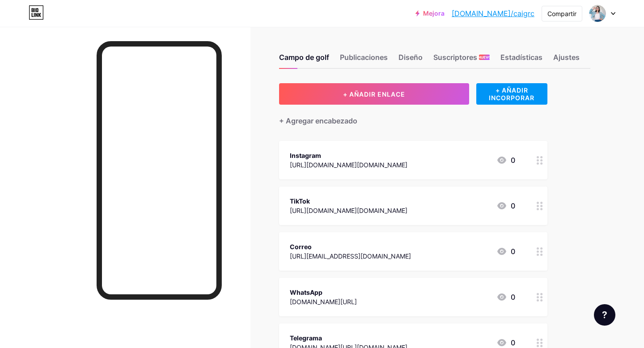  What do you see at coordinates (300, 201) in the screenshot?
I see `font: TikTok` at bounding box center [300, 201].